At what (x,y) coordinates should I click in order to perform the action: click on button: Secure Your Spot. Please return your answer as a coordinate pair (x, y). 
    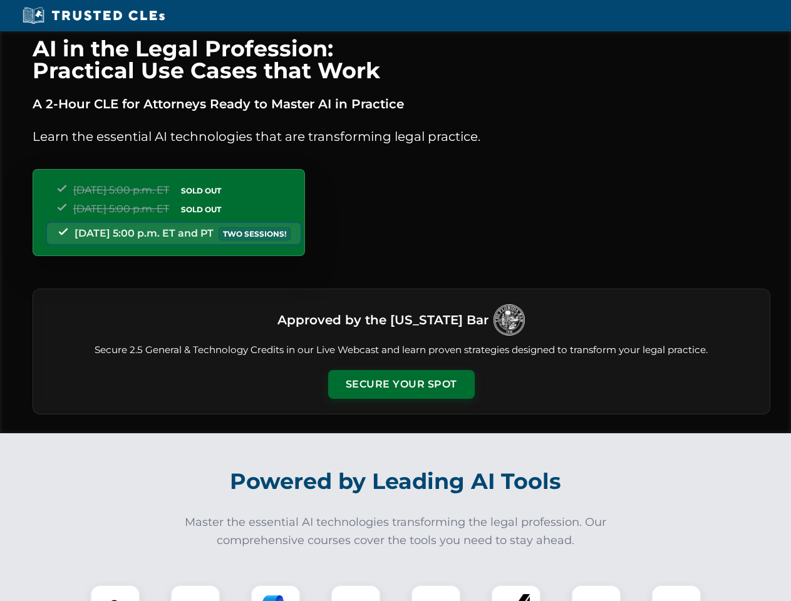
    Looking at the image, I should click on (401, 385).